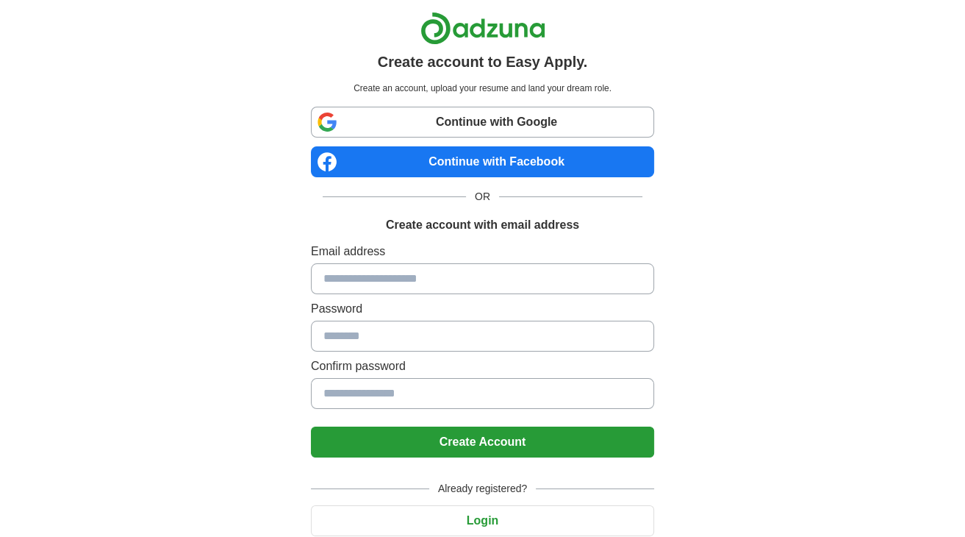  Describe the element at coordinates (482, 366) in the screenshot. I see `label: Confirm password` at that location.